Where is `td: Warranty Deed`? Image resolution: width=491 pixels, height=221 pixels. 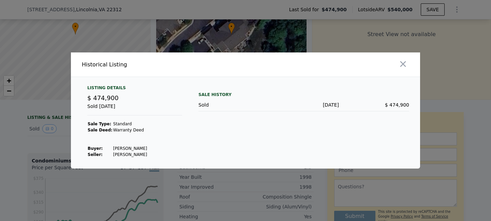 td: Warranty Deed is located at coordinates (130, 130).